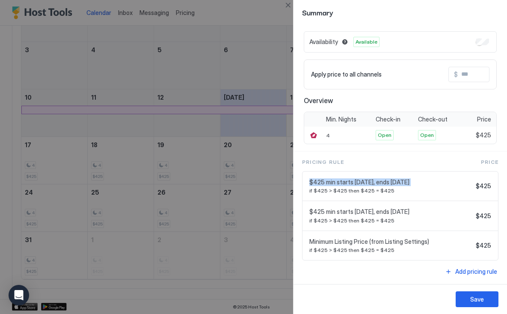 Image resolution: width=507 pixels, height=314 pixels. I want to click on span: Available, so click(366, 42).